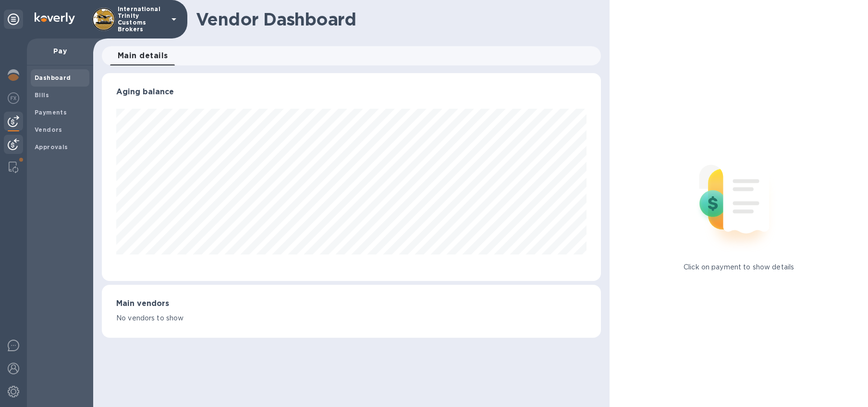  What do you see at coordinates (351, 303) in the screenshot?
I see `h3: Main vendors` at bounding box center [351, 303].